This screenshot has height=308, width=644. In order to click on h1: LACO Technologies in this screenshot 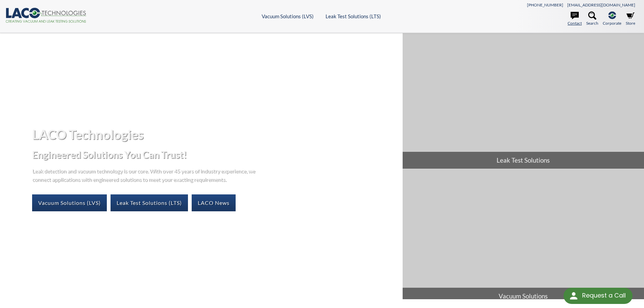, I will do `click(214, 134)`.